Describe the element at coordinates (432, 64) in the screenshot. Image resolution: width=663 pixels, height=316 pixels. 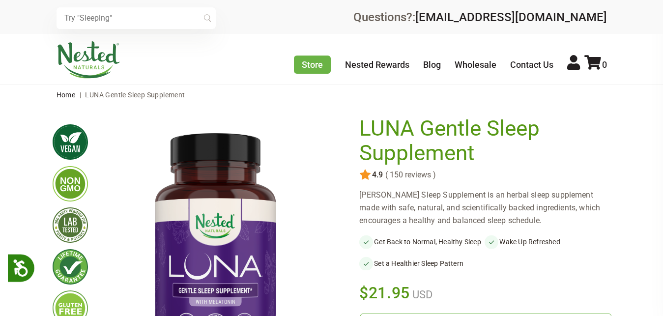
I see `a: Blog` at that location.